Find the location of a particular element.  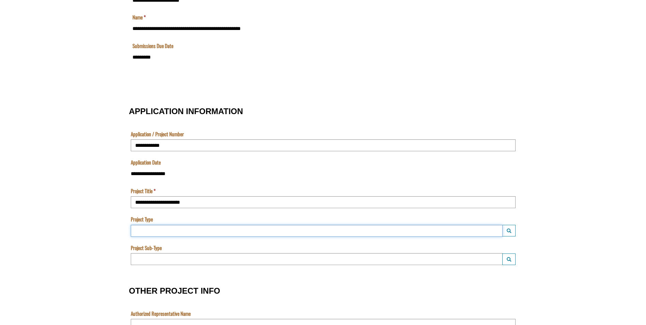

label: Project Sub-Type is located at coordinates (146, 248).